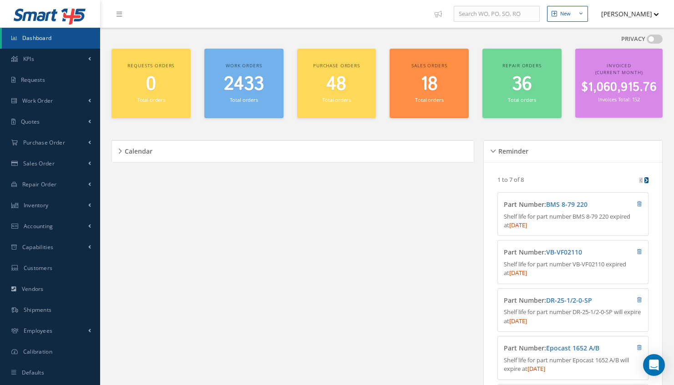 This screenshot has height=385, width=674. What do you see at coordinates (37, 38) in the screenshot?
I see `span: Dashboard` at bounding box center [37, 38].